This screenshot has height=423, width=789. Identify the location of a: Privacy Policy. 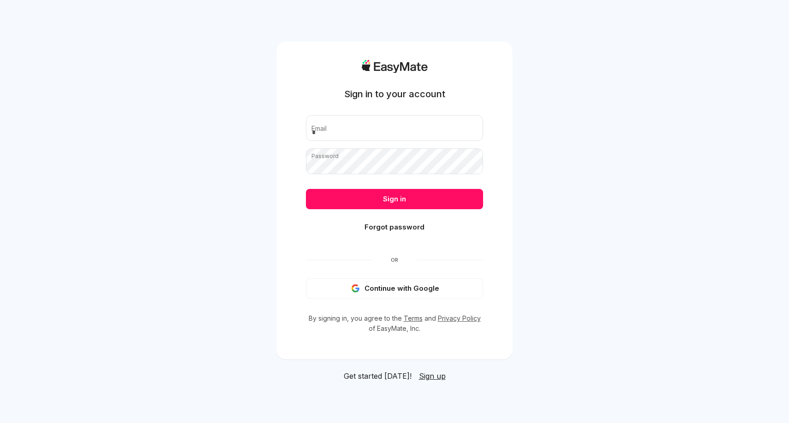
(459, 318).